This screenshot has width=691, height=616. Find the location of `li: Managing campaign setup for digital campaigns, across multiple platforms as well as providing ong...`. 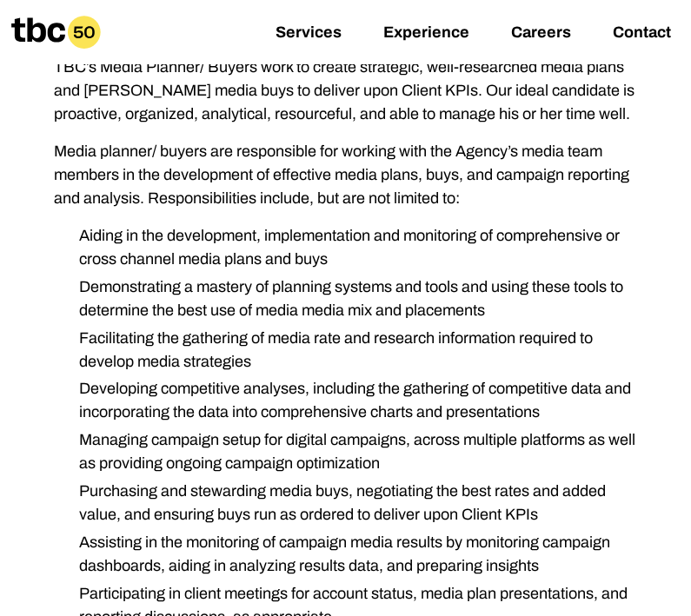

li: Managing campaign setup for digital campaigns, across multiple platforms as well as providing ong... is located at coordinates (351, 452).